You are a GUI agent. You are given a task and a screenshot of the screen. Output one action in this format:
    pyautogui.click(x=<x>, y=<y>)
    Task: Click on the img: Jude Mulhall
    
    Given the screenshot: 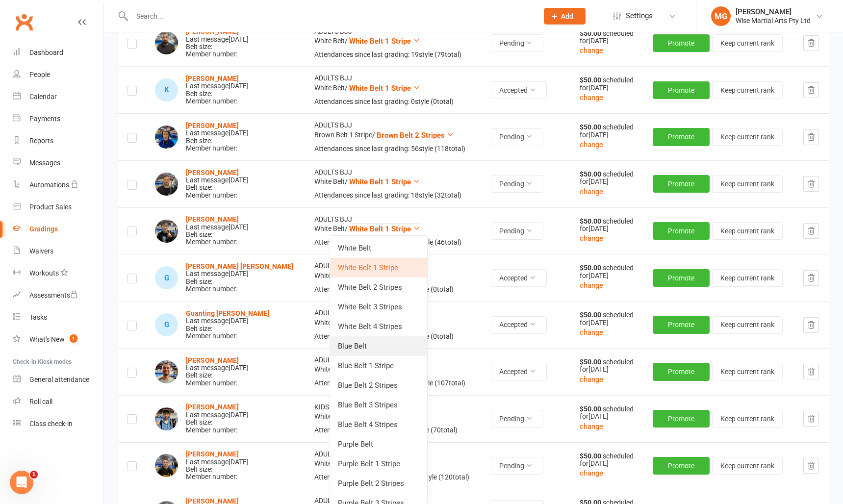 What is the action you would take?
    pyautogui.click(x=166, y=465)
    